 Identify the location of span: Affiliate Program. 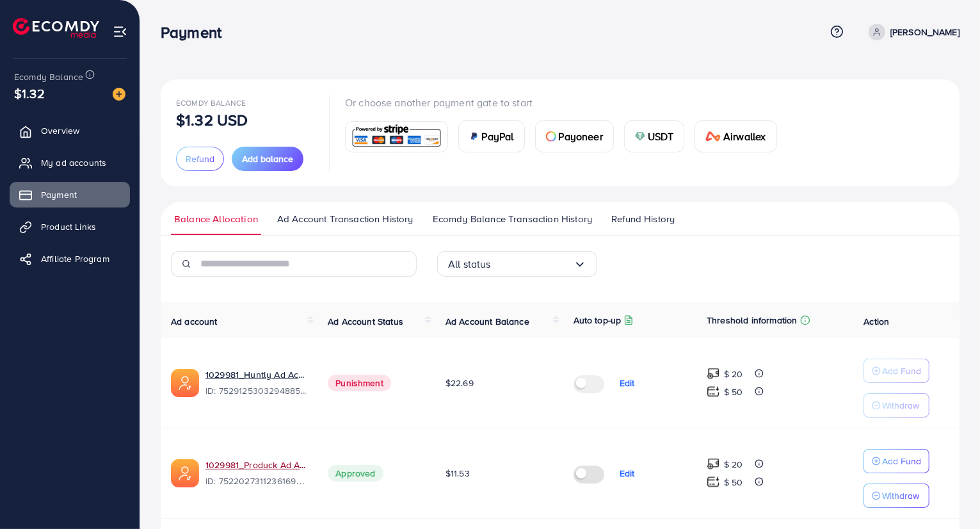
(75, 259).